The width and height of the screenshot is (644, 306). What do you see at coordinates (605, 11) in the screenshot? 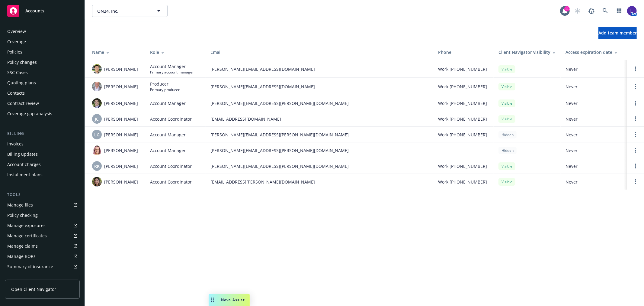
I see `a: Search` at bounding box center [605, 11].